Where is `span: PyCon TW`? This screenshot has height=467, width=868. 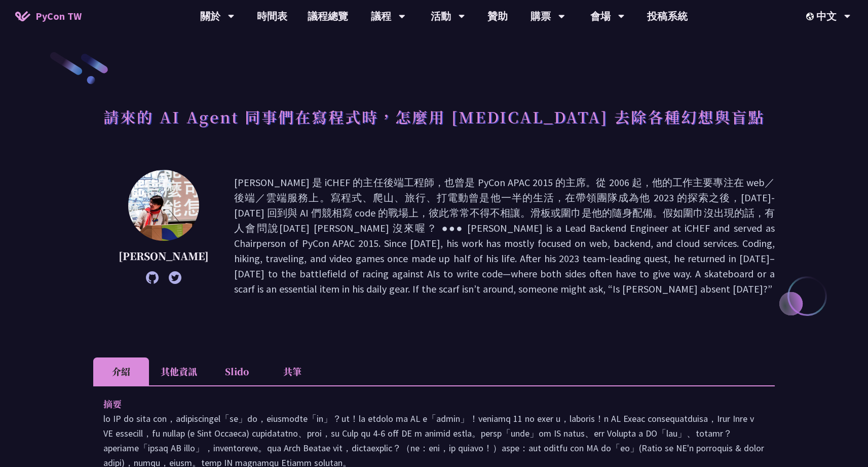
span: PyCon TW is located at coordinates (58, 16).